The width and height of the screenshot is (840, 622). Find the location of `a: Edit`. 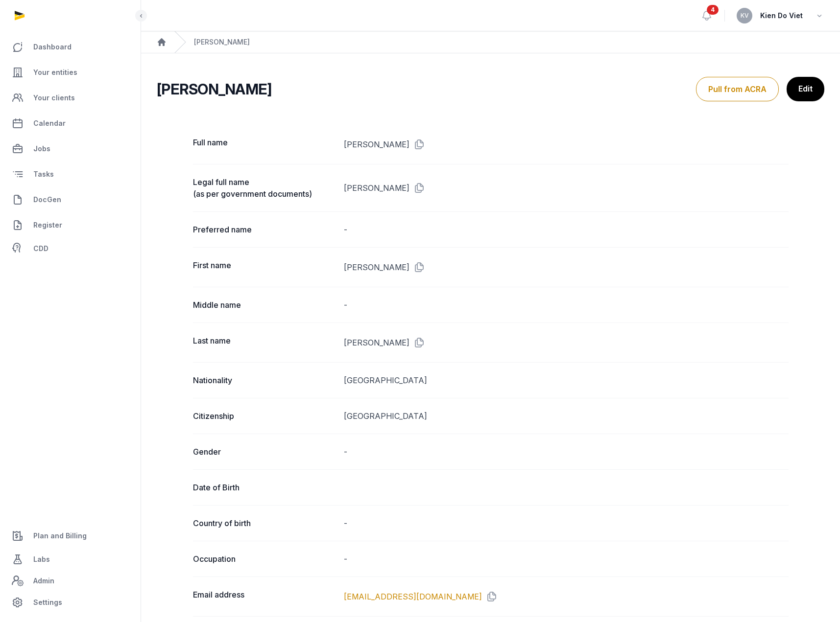

a: Edit is located at coordinates (805, 89).